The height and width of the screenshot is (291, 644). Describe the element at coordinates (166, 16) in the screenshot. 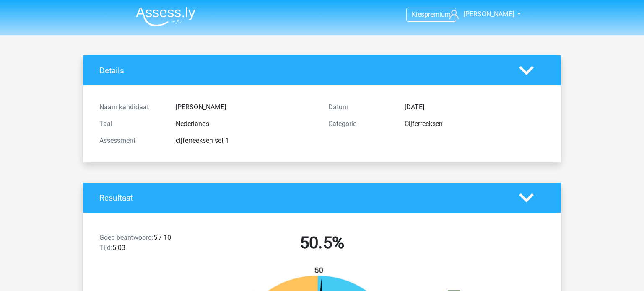

I see `img: Assessly` at that location.